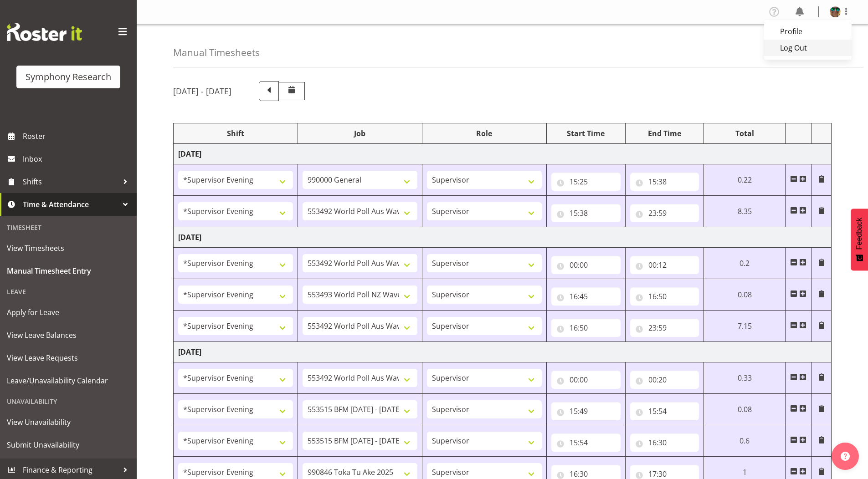 The height and width of the screenshot is (479, 868). Describe the element at coordinates (68, 227) in the screenshot. I see `div: Timesheet` at that location.